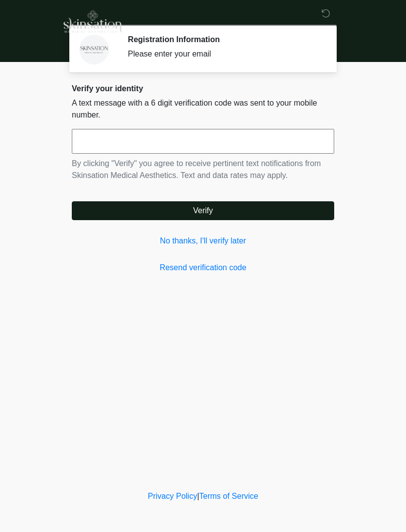  Describe the element at coordinates (203, 169) in the screenshot. I see `p: By clicking "Verify" you agree to receive pertinent text notifications from Skinsation Medical Ae...` at that location.